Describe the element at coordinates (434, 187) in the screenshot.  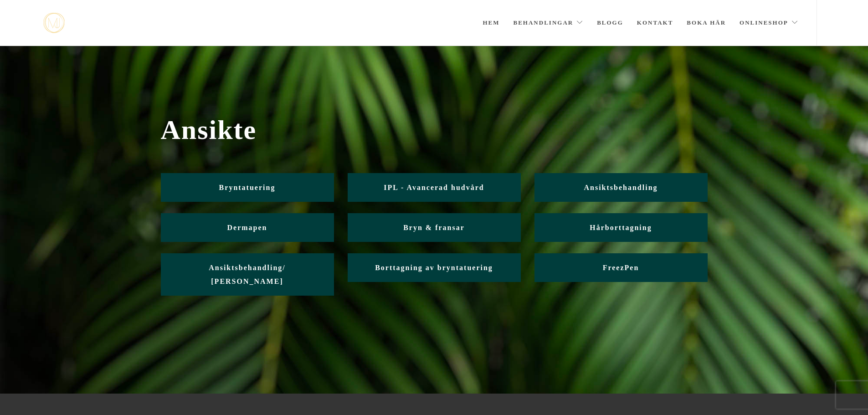
I see `a: IPL - Avancerad hudvård` at that location.